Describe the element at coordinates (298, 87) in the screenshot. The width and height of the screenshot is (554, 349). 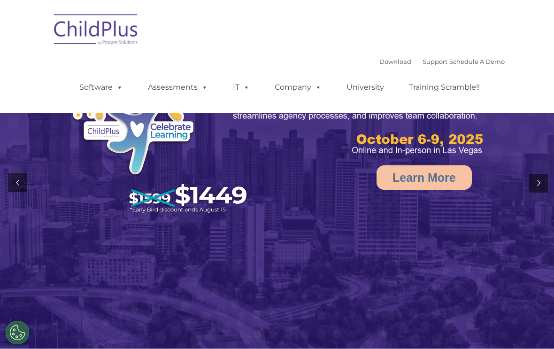
I see `a: Company` at that location.